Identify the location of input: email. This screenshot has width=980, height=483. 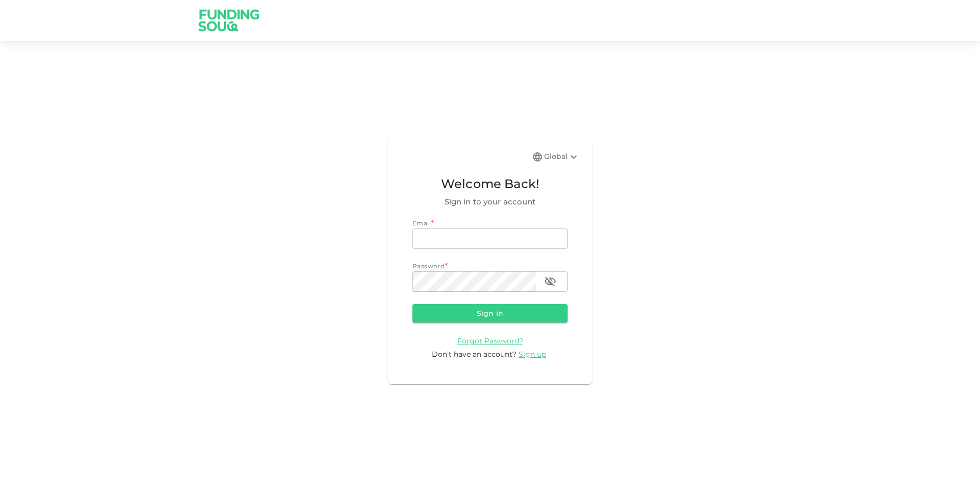
(490, 238).